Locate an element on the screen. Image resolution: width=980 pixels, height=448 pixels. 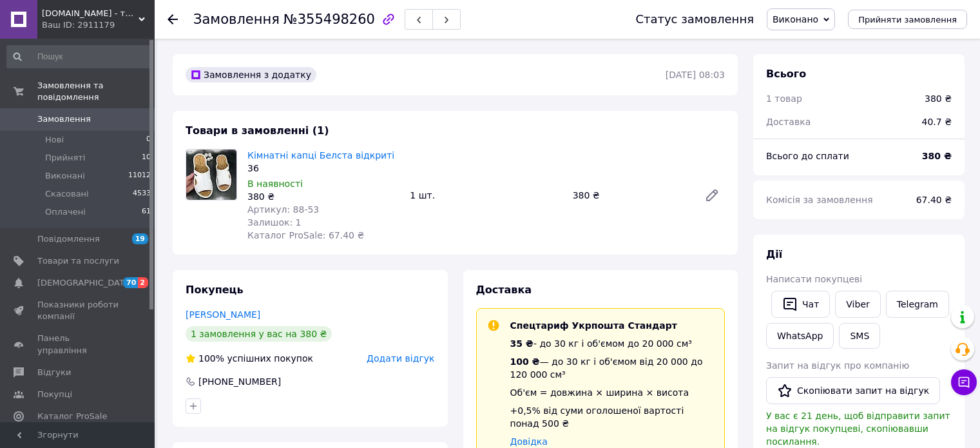
span: Покупці is located at coordinates (54, 394).